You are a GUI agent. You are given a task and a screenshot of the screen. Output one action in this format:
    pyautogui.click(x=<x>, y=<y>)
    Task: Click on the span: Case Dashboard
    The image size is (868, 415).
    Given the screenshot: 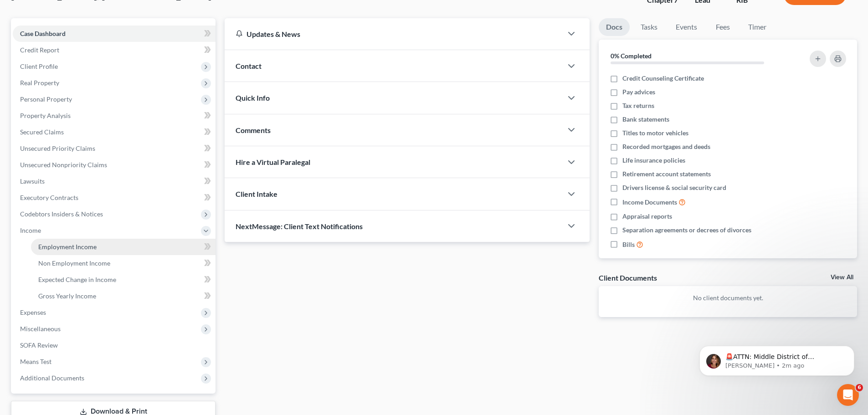 What is the action you would take?
    pyautogui.click(x=43, y=33)
    